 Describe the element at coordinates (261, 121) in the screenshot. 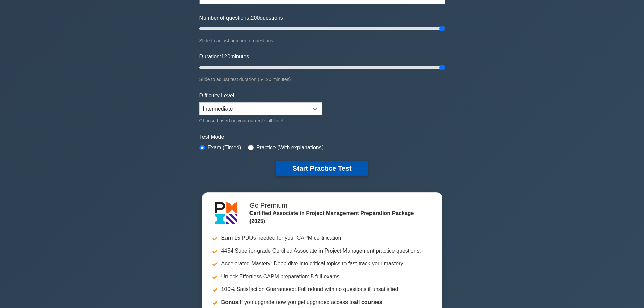

I see `div: Choose based on your current skill level` at that location.